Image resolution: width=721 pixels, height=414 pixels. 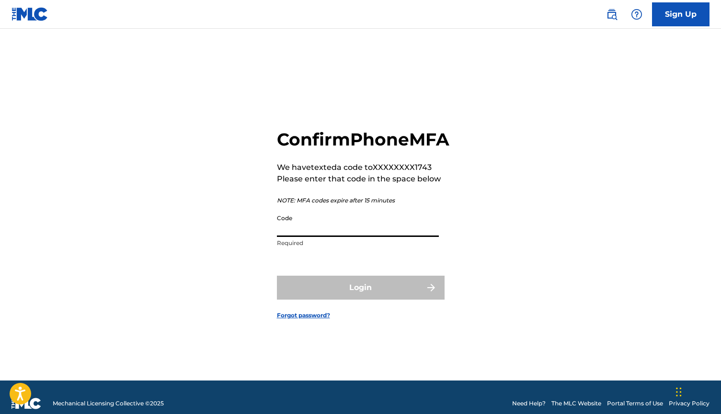 I want to click on img: search, so click(x=612, y=14).